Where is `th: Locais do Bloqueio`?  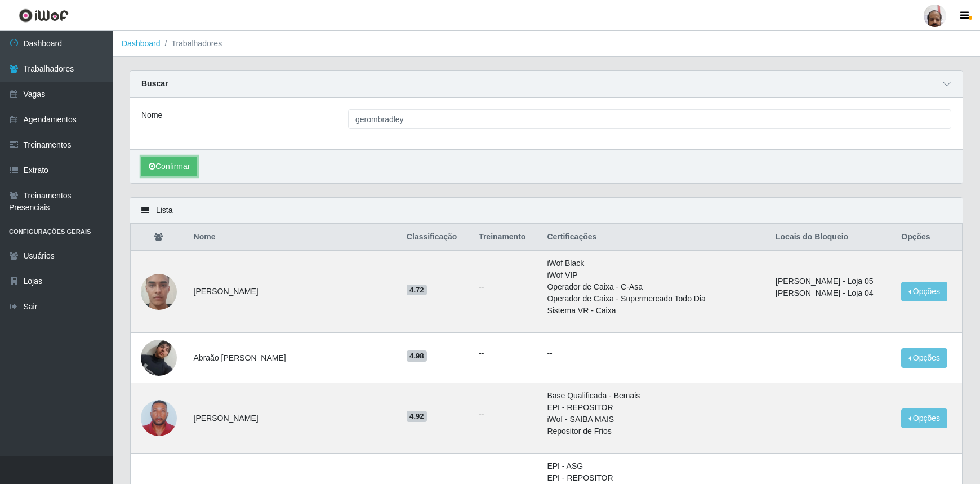
th: Locais do Bloqueio is located at coordinates (831, 237).